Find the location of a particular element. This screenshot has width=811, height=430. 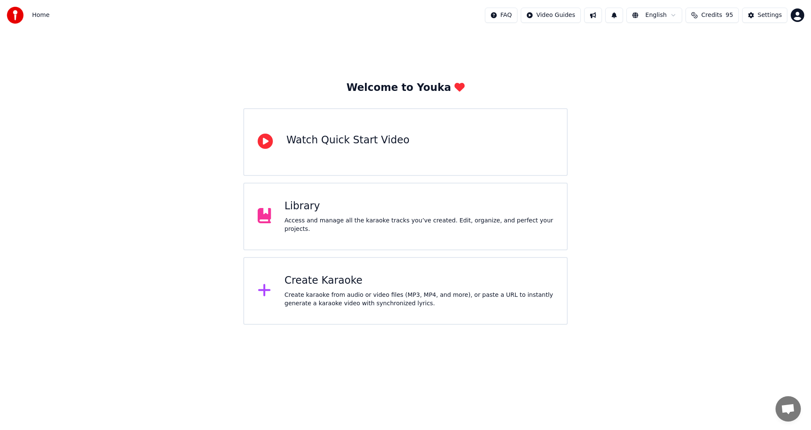

div: Watch Quick Start Video is located at coordinates (348, 140).